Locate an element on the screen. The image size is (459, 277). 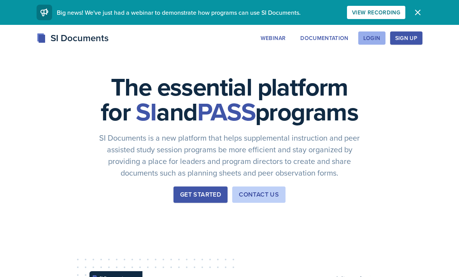
div: Sign Up is located at coordinates (406, 38).